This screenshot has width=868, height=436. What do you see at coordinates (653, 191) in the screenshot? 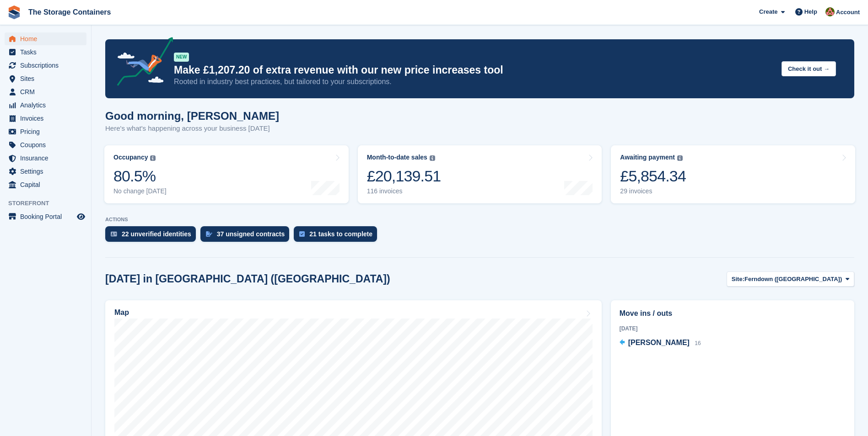
I see `div: 29 invoices` at bounding box center [653, 191].